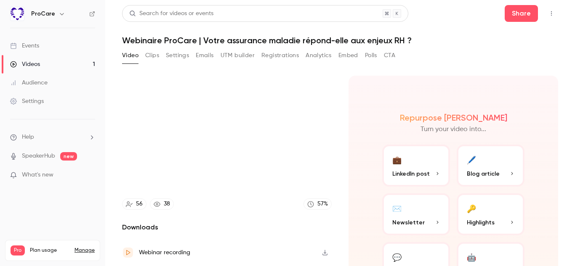  What do you see at coordinates (280, 56) in the screenshot?
I see `button: Registrations` at bounding box center [280, 56].